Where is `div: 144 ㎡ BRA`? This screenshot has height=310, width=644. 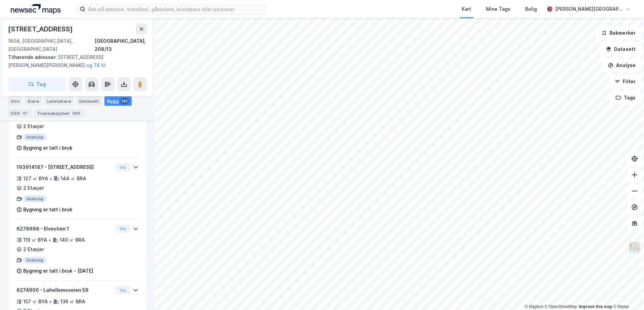
div: 144 ㎡ BRA is located at coordinates (74, 179).